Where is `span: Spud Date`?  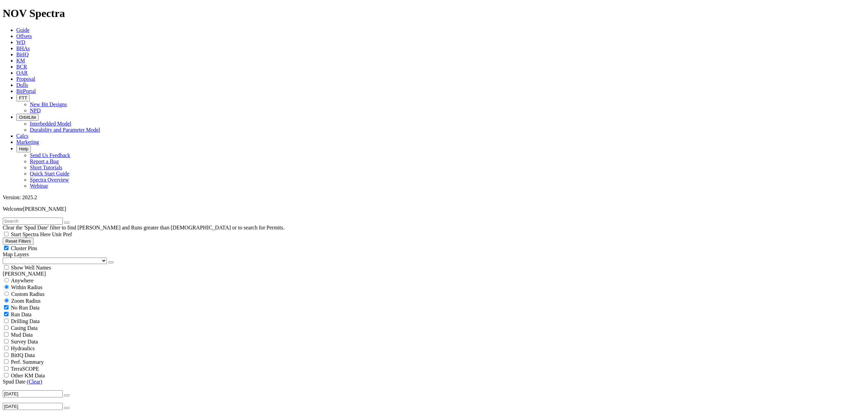
span: Spud Date is located at coordinates (14, 381).